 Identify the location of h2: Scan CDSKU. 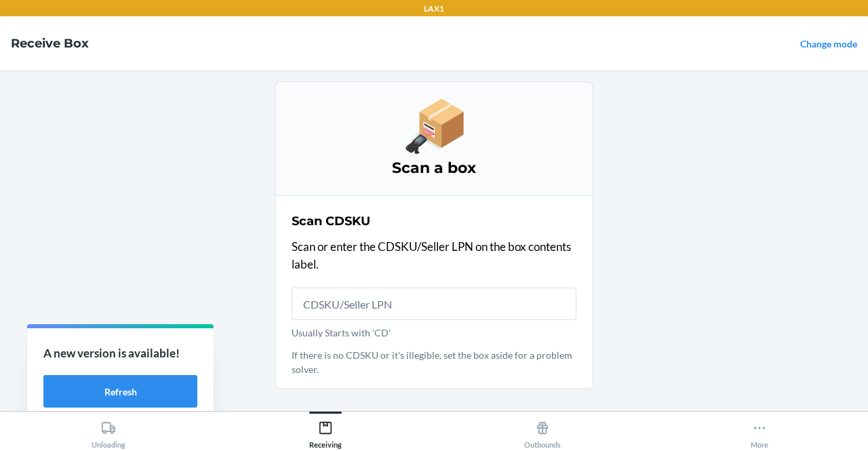
(331, 221).